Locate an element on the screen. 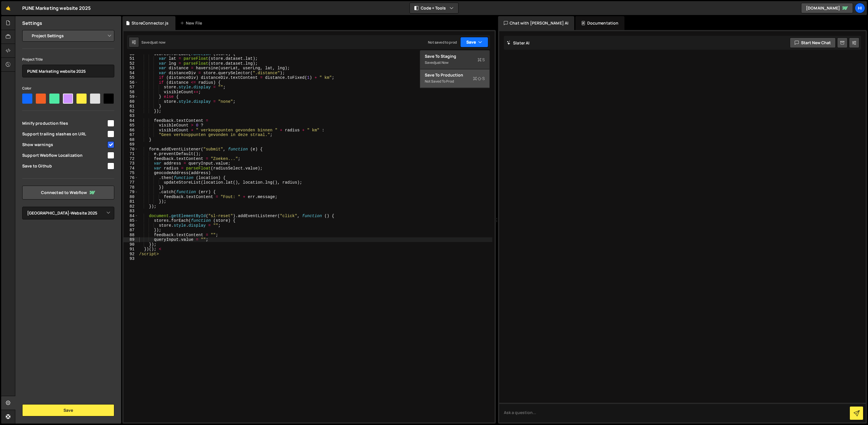 Image resolution: width=868 pixels, height=425 pixels. div: 69 is located at coordinates (131, 144).